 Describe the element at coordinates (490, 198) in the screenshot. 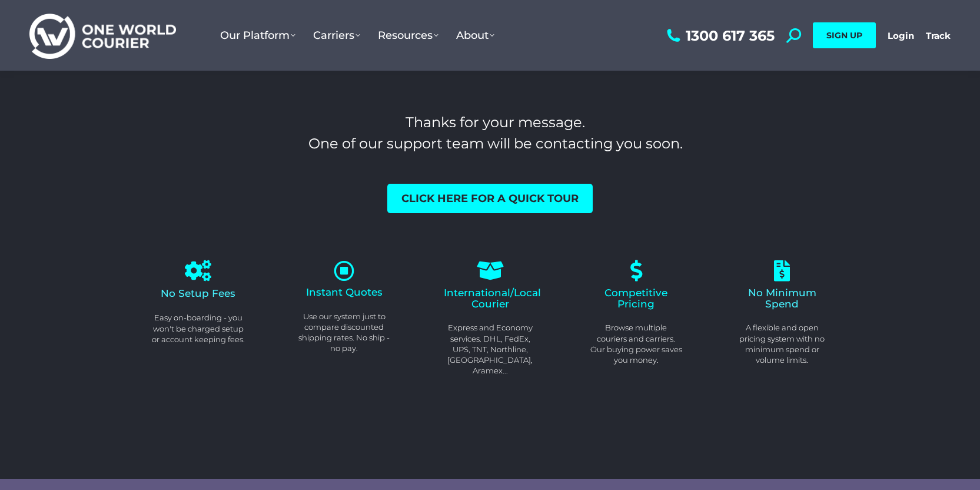

I see `span: Click here for a quick tour` at that location.